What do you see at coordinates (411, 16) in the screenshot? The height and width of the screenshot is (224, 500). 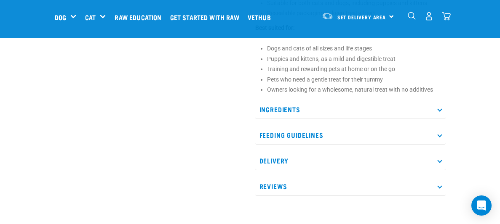 I see `img: home-icon-1@2x.png` at bounding box center [411, 16].